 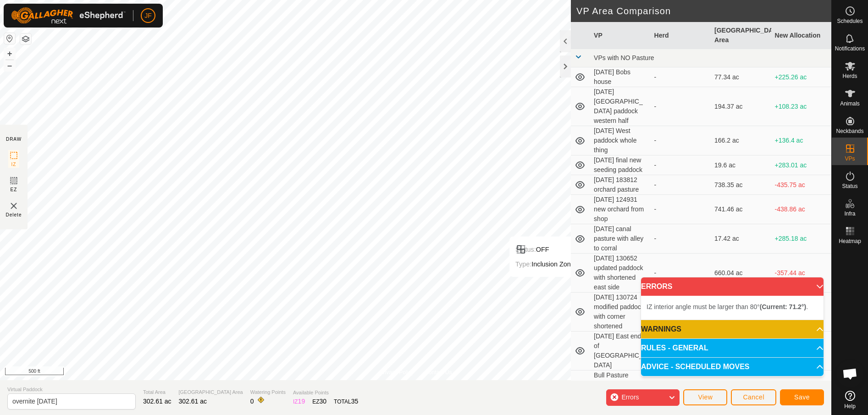 What do you see at coordinates (801, 77) in the screenshot?
I see `td: +225.26 ac` at bounding box center [801, 77].